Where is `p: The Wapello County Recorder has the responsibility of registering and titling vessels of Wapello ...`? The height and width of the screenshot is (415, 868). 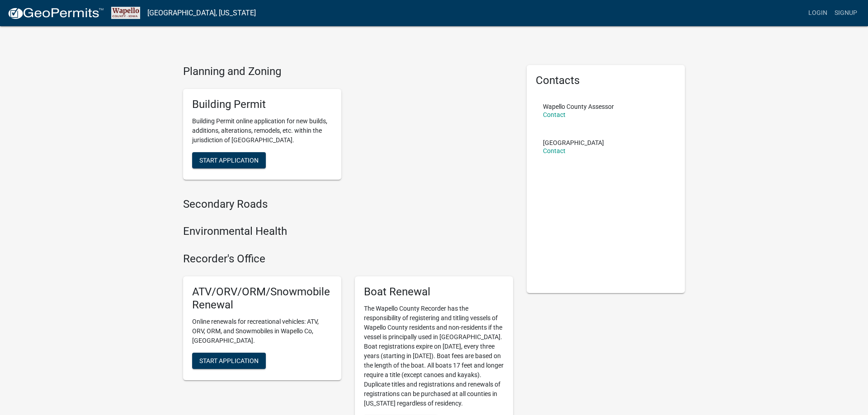
p: The Wapello County Recorder has the responsibility of registering and titling vessels of Wapello ... is located at coordinates (434, 356).